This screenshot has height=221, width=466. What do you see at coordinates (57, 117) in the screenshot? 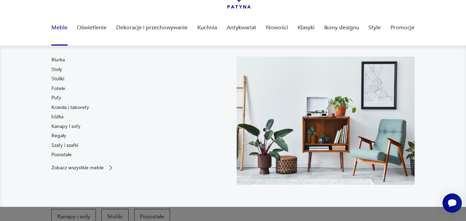
I see `a: Łóżka` at bounding box center [57, 117].